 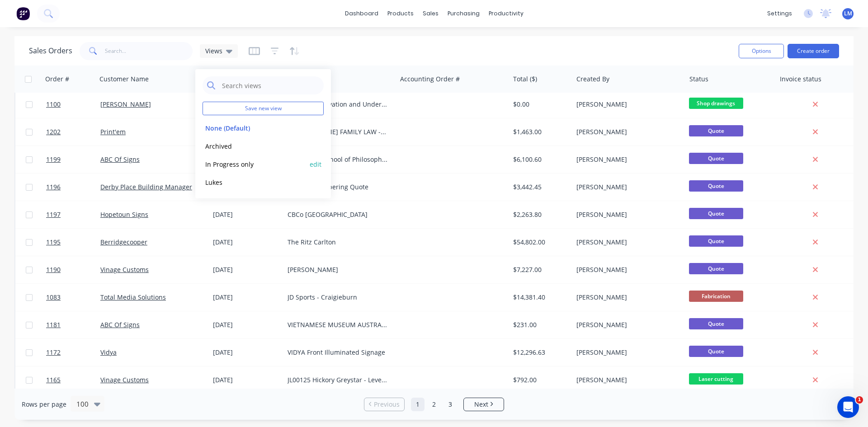 I want to click on span: 1165, so click(x=54, y=380).